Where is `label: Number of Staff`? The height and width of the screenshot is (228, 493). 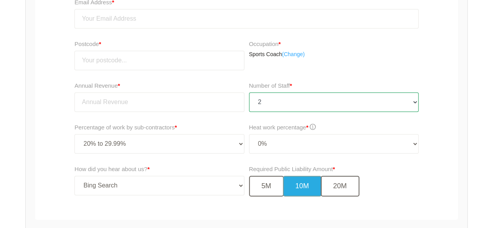 label: Number of Staff is located at coordinates (270, 86).